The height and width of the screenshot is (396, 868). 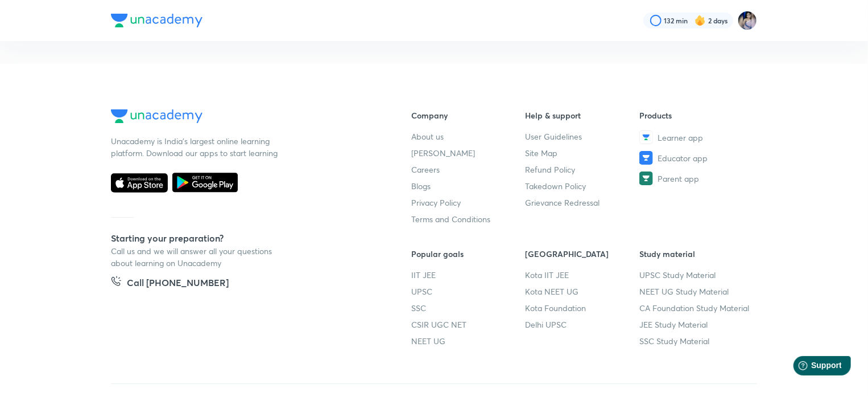 What do you see at coordinates (582, 291) in the screenshot?
I see `a: Kota NEET UG` at bounding box center [582, 291].